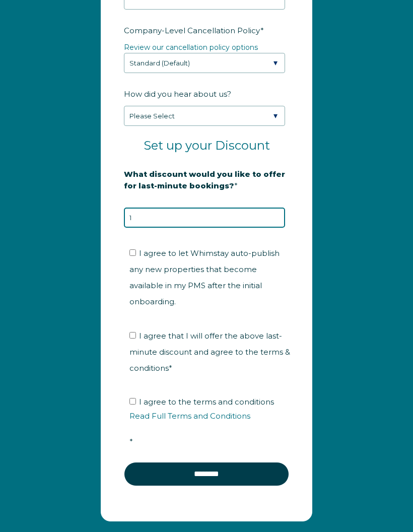 This screenshot has width=413, height=532. I want to click on span: How did you hear about us?, so click(177, 93).